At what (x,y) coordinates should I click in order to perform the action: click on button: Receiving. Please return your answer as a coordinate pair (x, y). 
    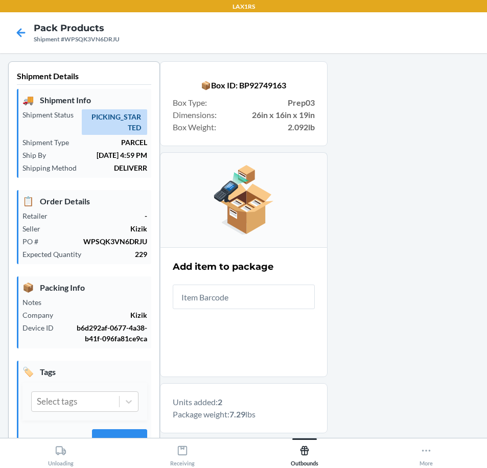
    Looking at the image, I should click on (183, 452).